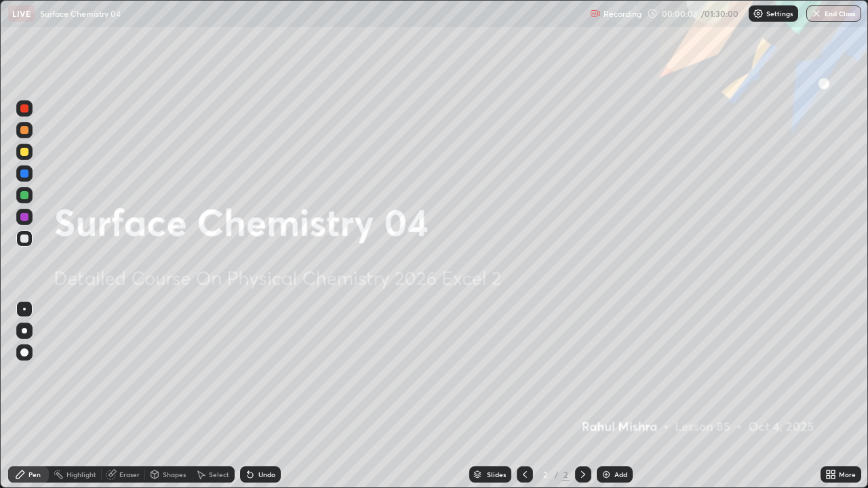  I want to click on img: class-settings-icons, so click(758, 13).